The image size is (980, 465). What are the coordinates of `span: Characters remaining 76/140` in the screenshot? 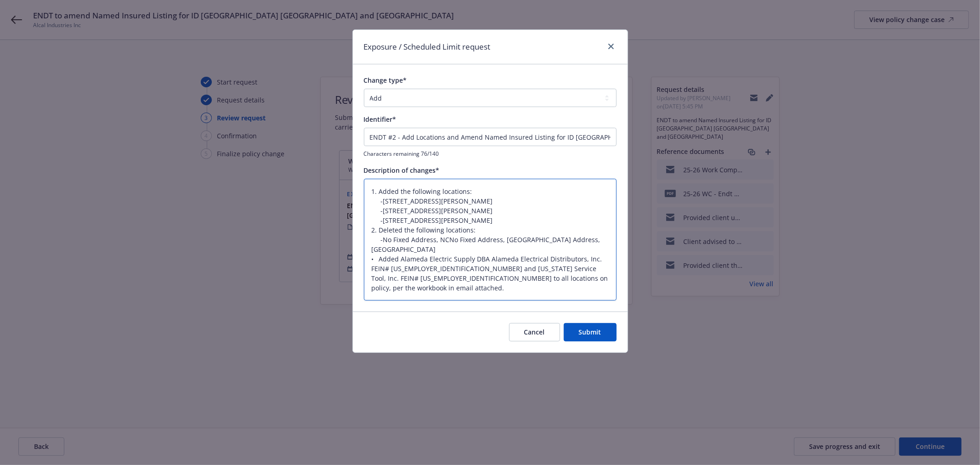 It's located at (490, 154).